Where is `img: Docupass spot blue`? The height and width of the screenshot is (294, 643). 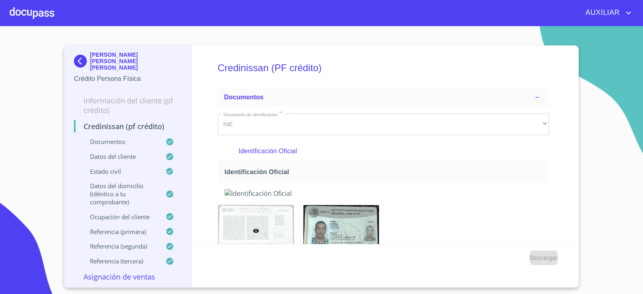 img: Docupass spot blue is located at coordinates (82, 61).